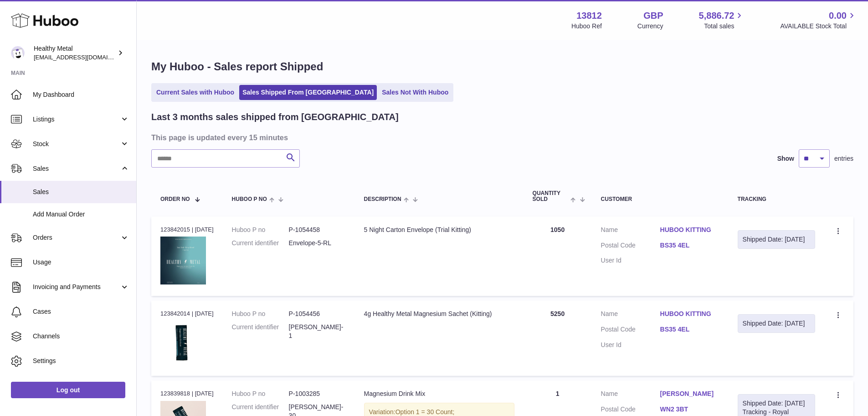 The image size is (868, 416). What do you see at coordinates (183, 260) in the screenshot?
I see `img: 1755189007.png` at bounding box center [183, 260].